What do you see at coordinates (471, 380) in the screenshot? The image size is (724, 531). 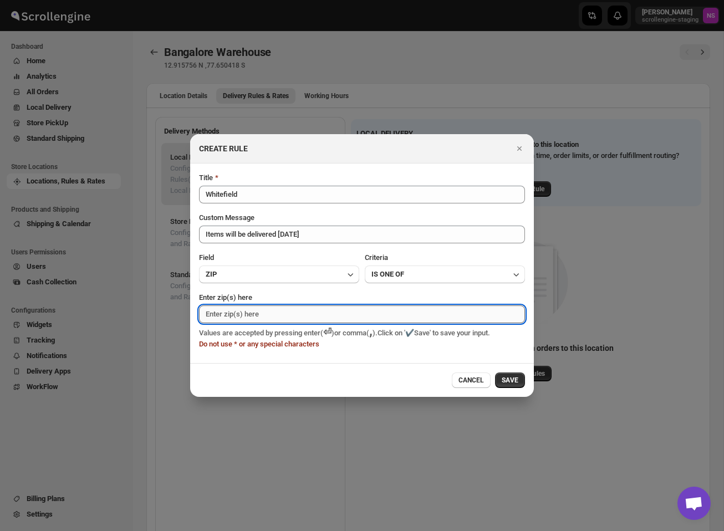 I see `button: CANCEL` at bounding box center [471, 380].